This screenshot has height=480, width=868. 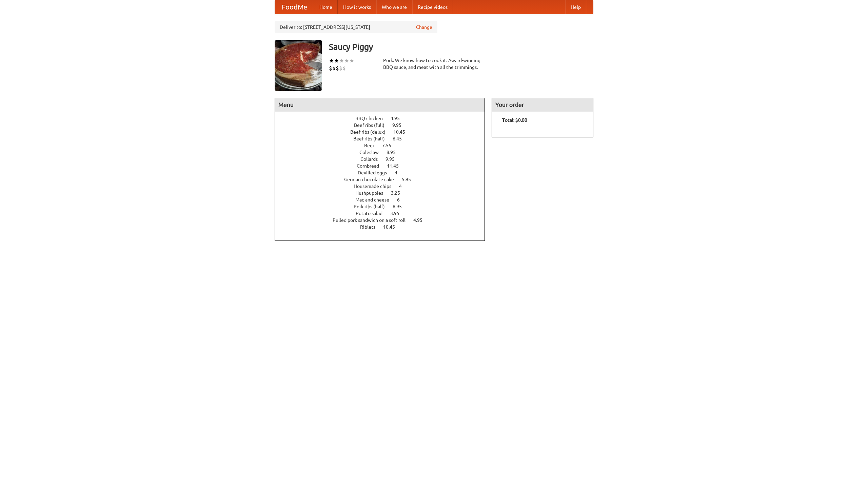 What do you see at coordinates (372, 118) in the screenshot?
I see `span: BBQ chicken` at bounding box center [372, 118].